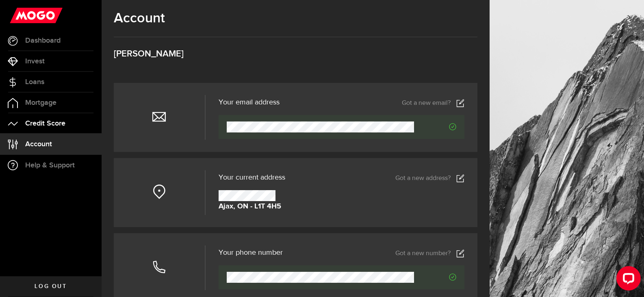  I want to click on span: Help & Support, so click(50, 165).